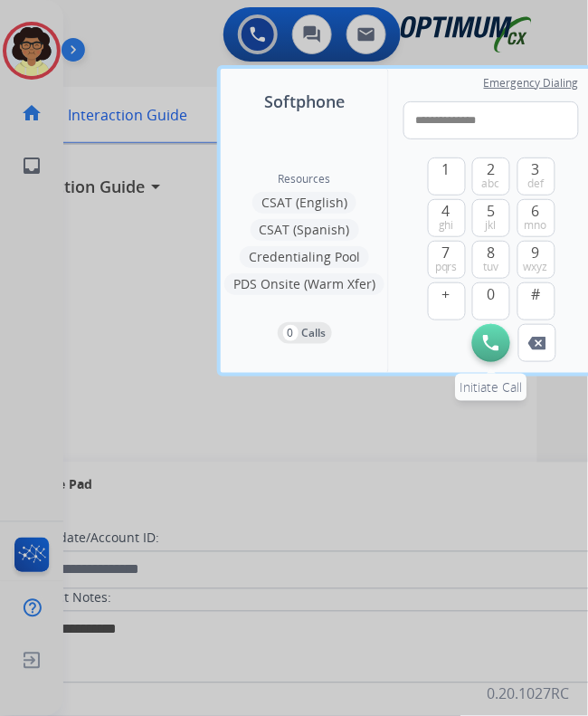  Describe the element at coordinates (304, 257) in the screenshot. I see `button: Credentialing Pool` at that location.